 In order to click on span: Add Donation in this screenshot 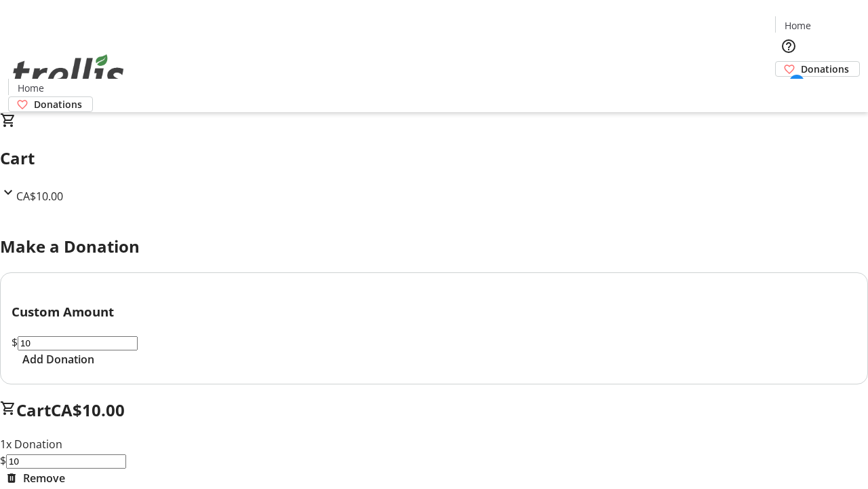, I will do `click(58, 359)`.